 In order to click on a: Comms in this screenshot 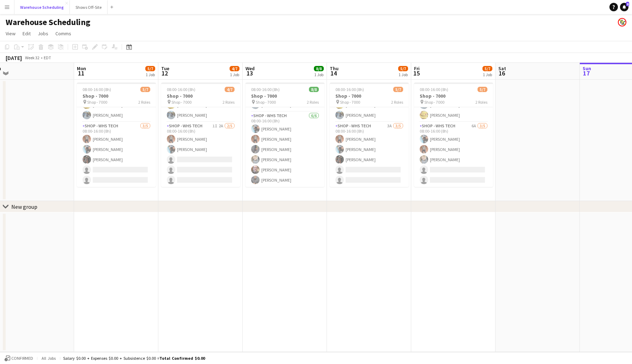, I will do `click(63, 33)`.